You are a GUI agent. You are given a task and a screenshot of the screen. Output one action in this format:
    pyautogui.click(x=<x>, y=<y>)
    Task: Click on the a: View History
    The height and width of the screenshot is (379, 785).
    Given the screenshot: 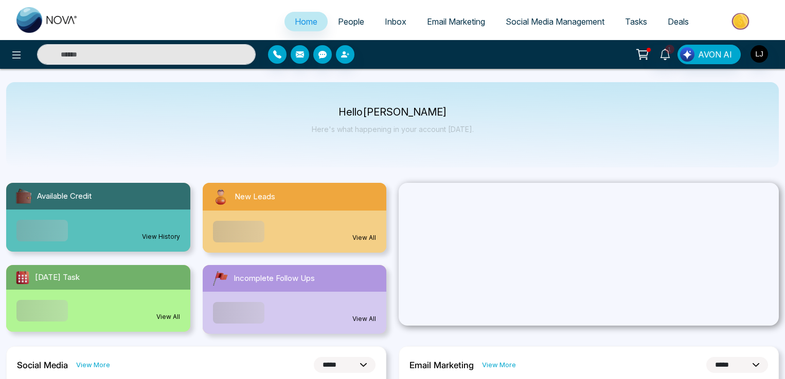 What is the action you would take?
    pyautogui.click(x=161, y=237)
    